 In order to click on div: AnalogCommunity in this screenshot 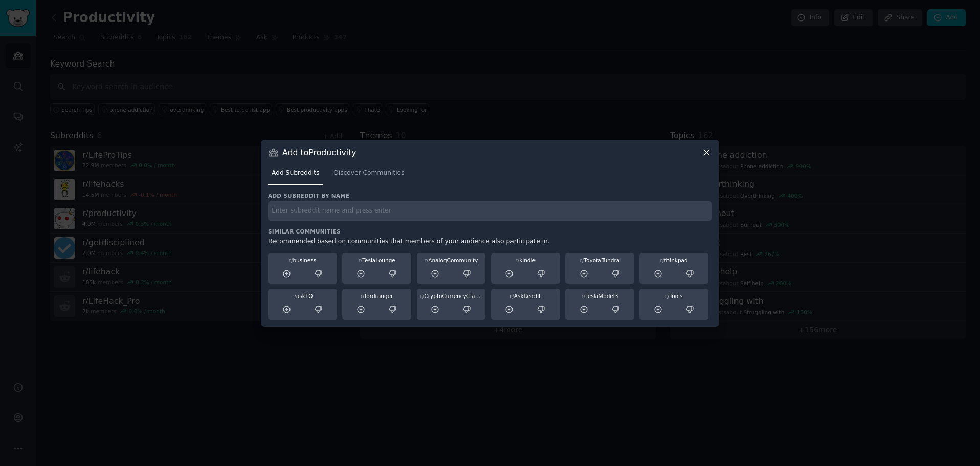, I will do `click(451, 260)`.